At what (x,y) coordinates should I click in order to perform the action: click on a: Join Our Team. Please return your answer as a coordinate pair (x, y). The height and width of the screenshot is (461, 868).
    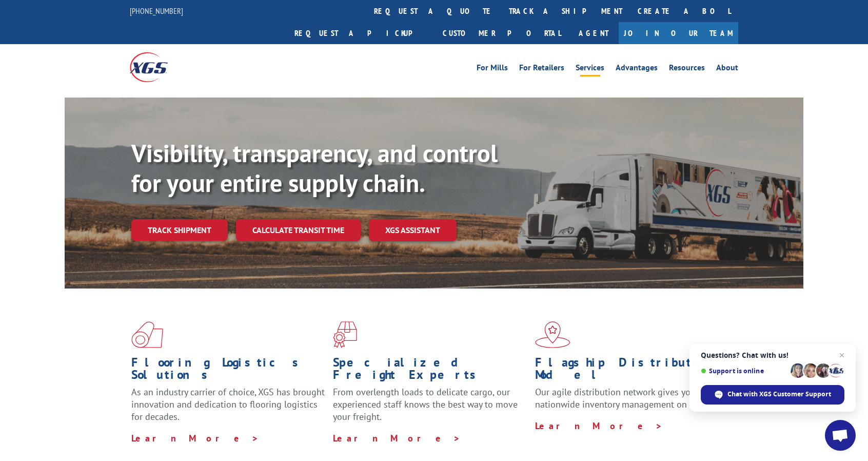
    Looking at the image, I should click on (679, 33).